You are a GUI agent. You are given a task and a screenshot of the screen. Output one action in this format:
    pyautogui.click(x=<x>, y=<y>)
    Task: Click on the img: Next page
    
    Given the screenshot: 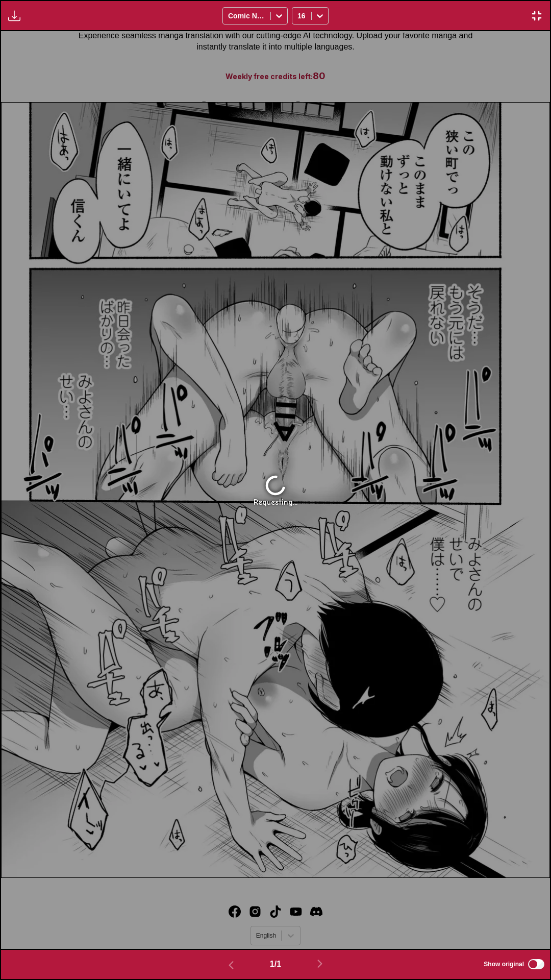 What is the action you would take?
    pyautogui.click(x=320, y=964)
    